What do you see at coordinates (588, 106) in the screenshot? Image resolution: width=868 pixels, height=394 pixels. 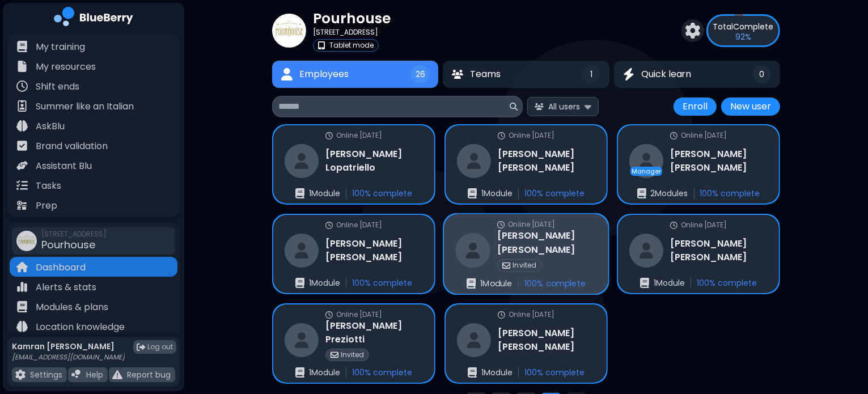 I see `img: expand` at bounding box center [588, 106].